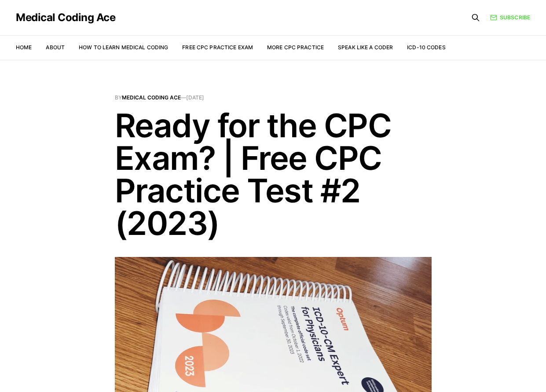 The height and width of the screenshot is (392, 546). Describe the element at coordinates (123, 47) in the screenshot. I see `a: How to Learn Medical Coding` at that location.